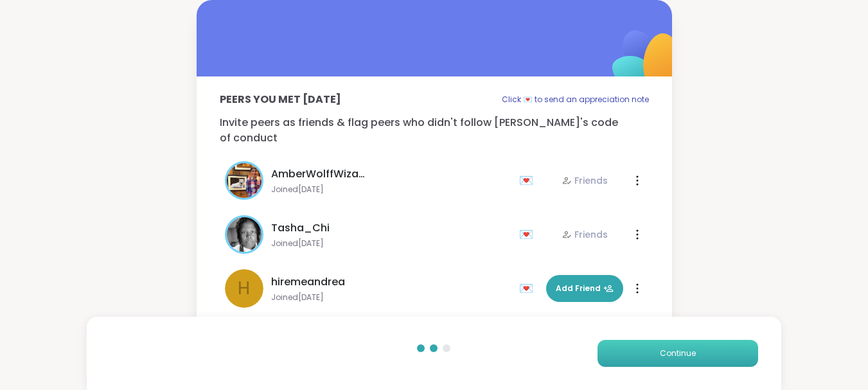 The image size is (868, 390). What do you see at coordinates (584, 289) in the screenshot?
I see `button: Add Friend` at bounding box center [584, 289].